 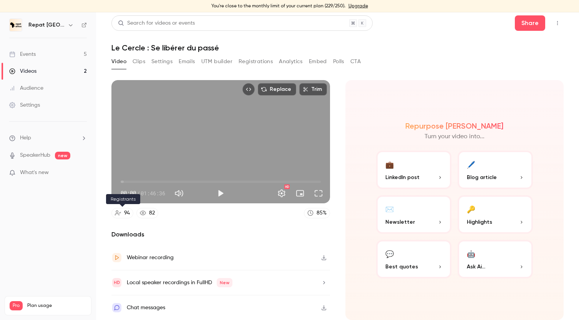 I want to click on span: 00:00, so click(x=128, y=193).